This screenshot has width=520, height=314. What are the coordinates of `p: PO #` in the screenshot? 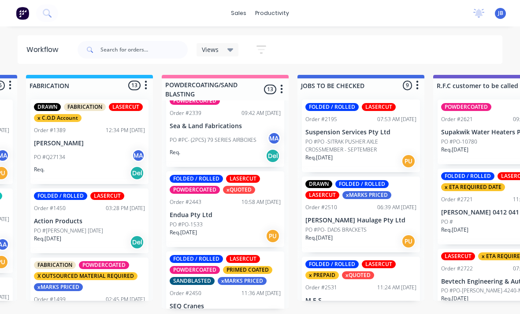 It's located at (447, 222).